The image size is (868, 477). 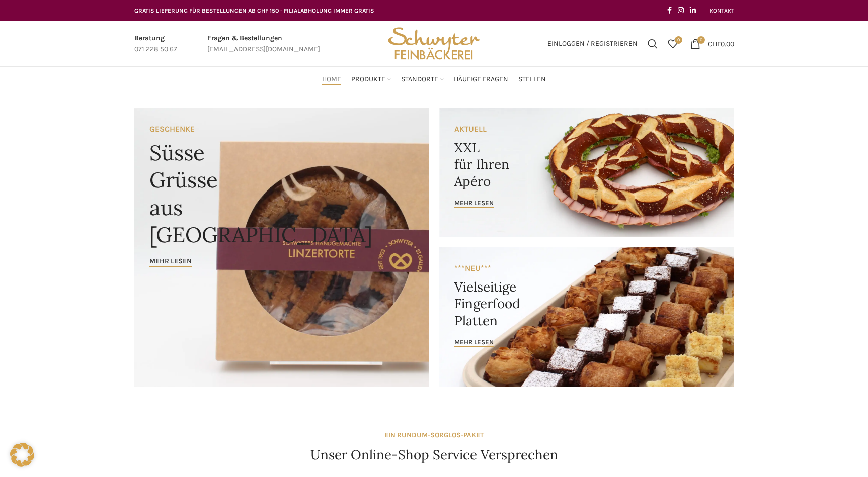 What do you see at coordinates (481, 80) in the screenshot?
I see `span: Häufige Fragen` at bounding box center [481, 80].